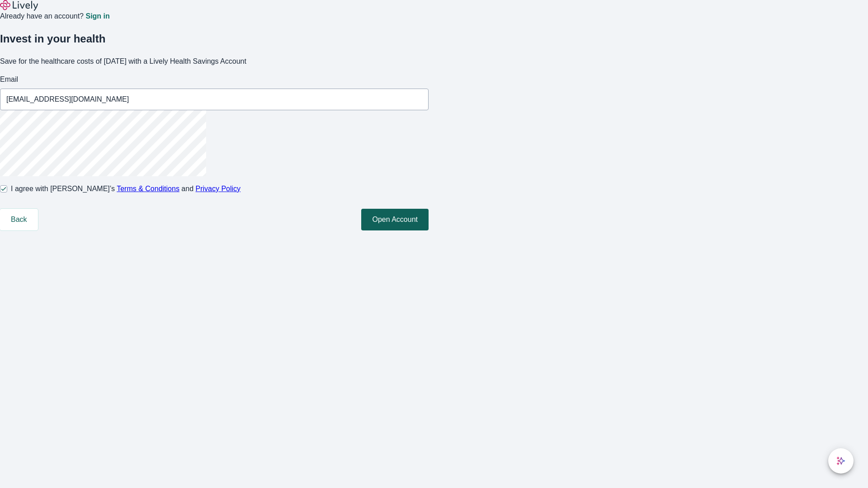 The width and height of the screenshot is (868, 488). I want to click on button: chat, so click(841, 461).